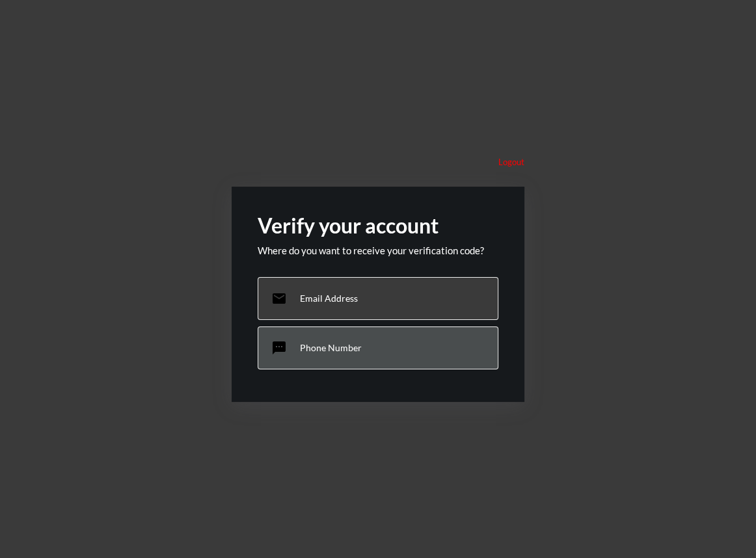 The width and height of the screenshot is (756, 558). What do you see at coordinates (279, 299) in the screenshot?
I see `mat-icon: email` at bounding box center [279, 299].